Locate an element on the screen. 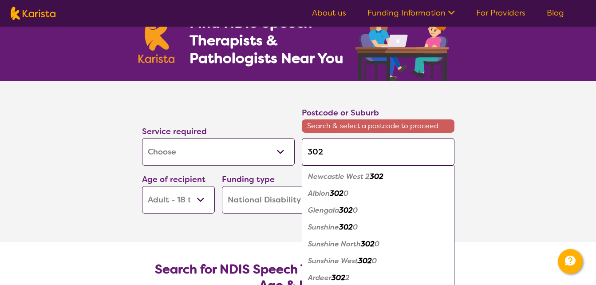  em: Glengala is located at coordinates (323, 210).